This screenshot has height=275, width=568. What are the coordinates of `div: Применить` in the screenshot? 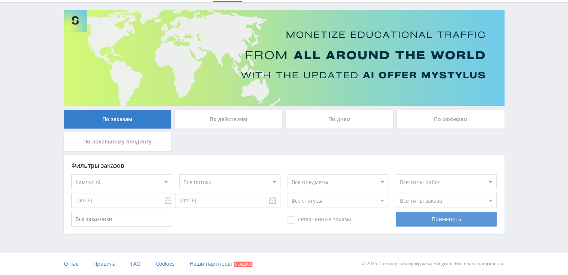 It's located at (446, 219).